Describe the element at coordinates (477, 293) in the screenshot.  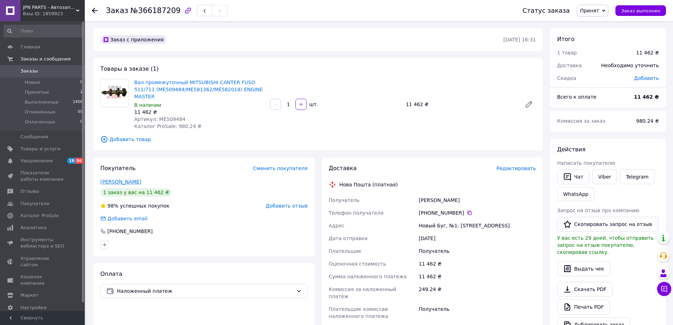
I see `div: 249.24 ₴` at that location.